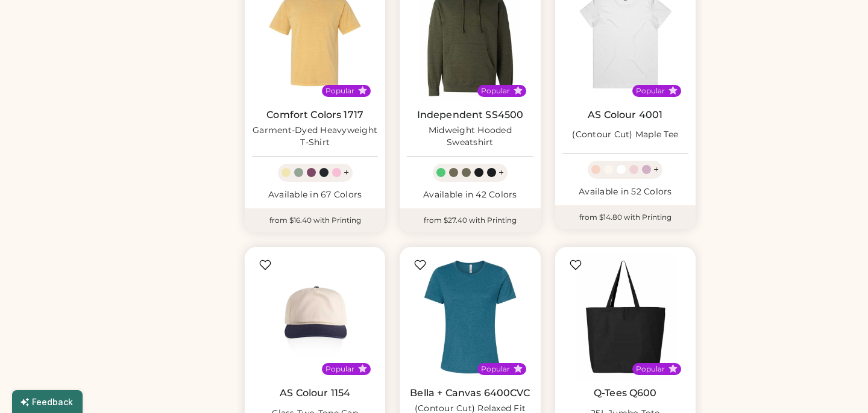  I want to click on div: from $16.40 with Printing, so click(315, 221).